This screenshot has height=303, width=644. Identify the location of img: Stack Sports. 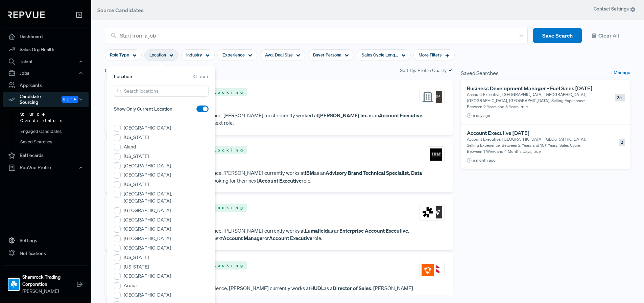
(436, 270).